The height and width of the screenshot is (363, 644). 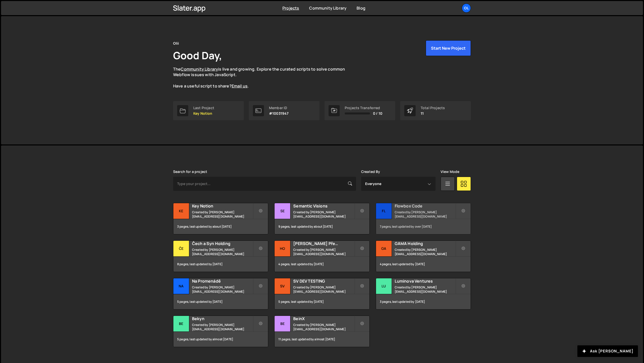 What do you see at coordinates (324, 319) in the screenshot?
I see `h2: BeinX` at bounding box center [324, 319].